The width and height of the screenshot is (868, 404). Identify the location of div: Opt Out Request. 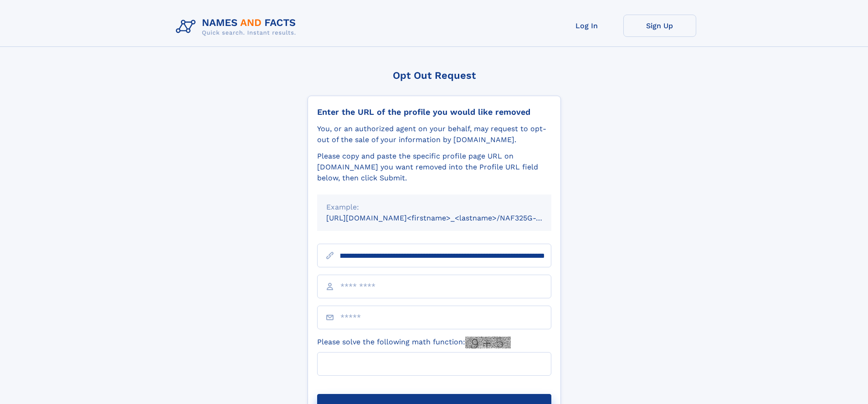
(434, 75).